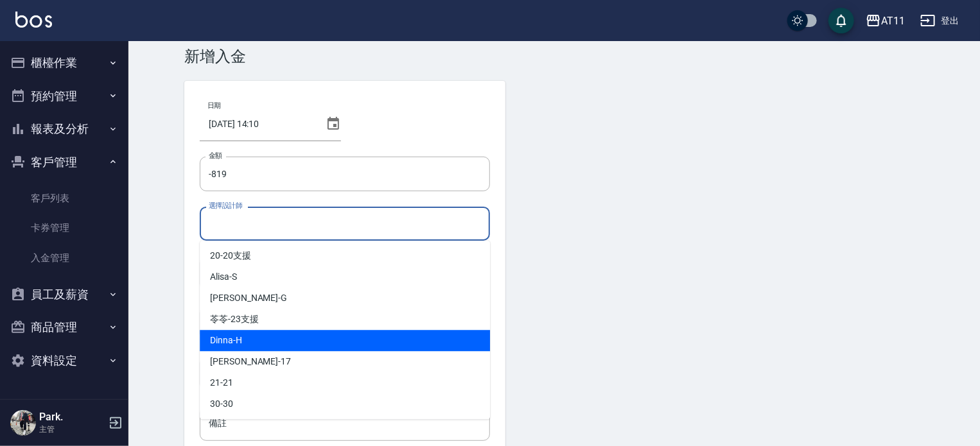  I want to click on h5: Park., so click(72, 417).